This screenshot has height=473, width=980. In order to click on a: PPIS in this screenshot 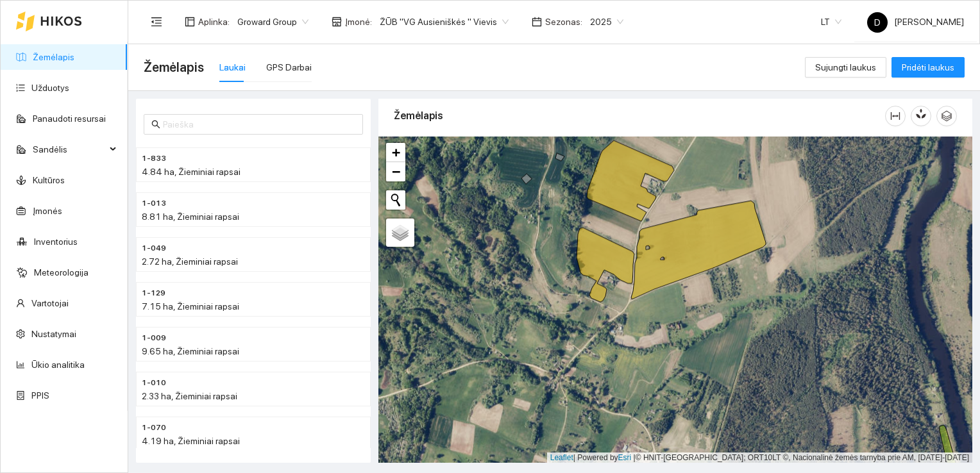, I will do `click(40, 396)`.